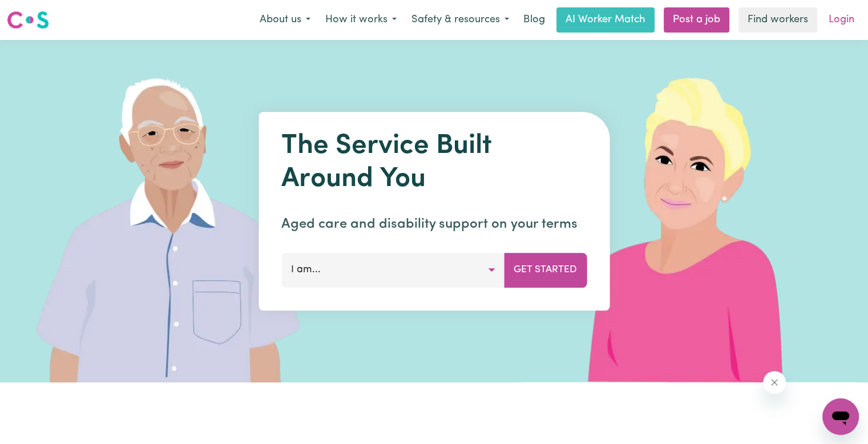  Describe the element at coordinates (285, 20) in the screenshot. I see `button: About us` at that location.